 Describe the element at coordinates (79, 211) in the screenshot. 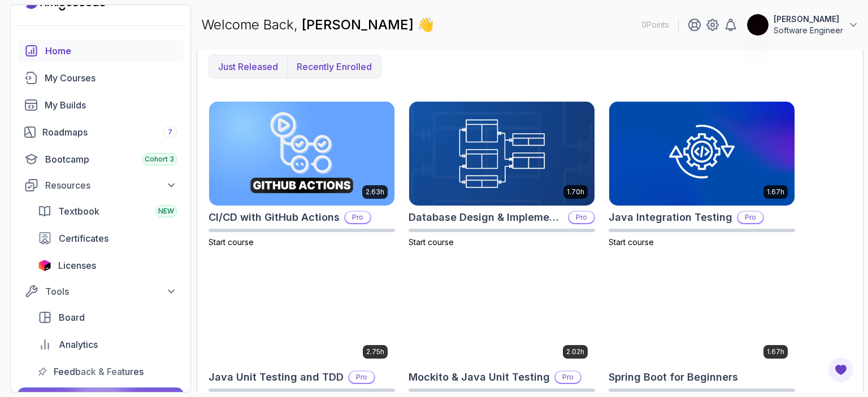

I see `span: Textbook` at that location.